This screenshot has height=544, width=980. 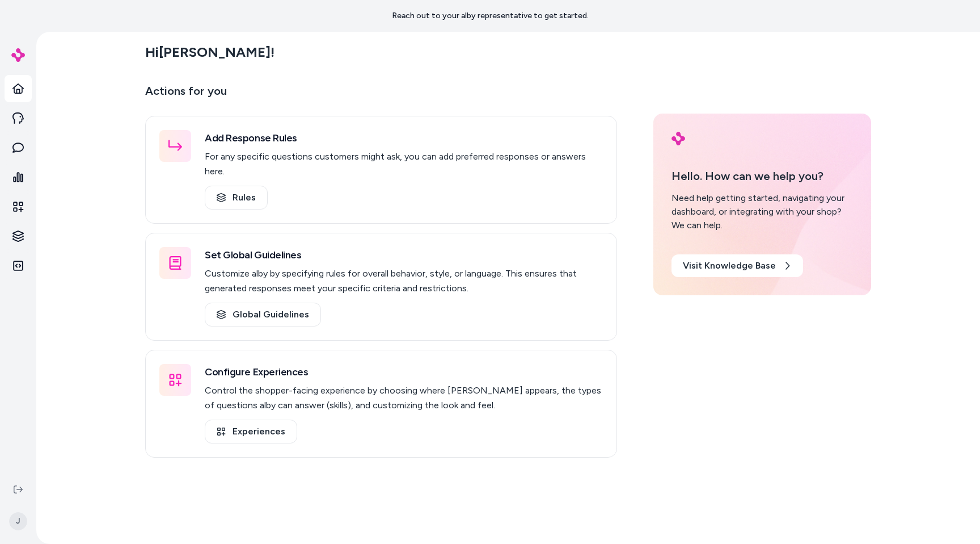 What do you see at coordinates (738, 266) in the screenshot?
I see `a: Visit Knowledge Base` at bounding box center [738, 266].